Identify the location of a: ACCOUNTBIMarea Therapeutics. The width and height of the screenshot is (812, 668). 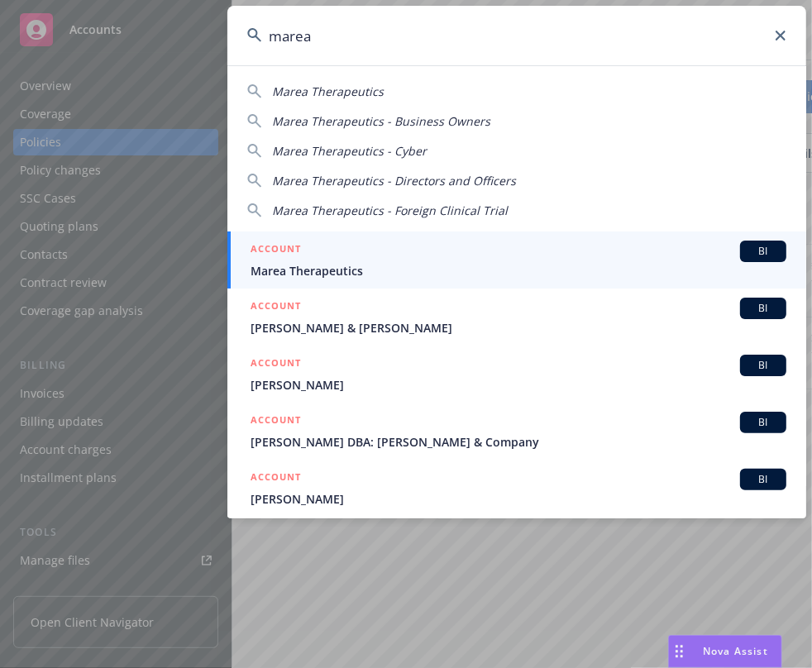
(516, 260).